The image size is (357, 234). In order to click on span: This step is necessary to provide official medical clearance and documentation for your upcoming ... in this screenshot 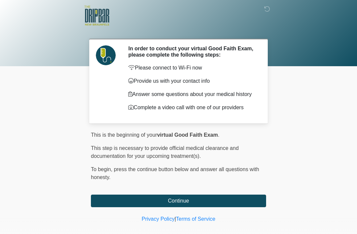, I will do `click(165, 152)`.